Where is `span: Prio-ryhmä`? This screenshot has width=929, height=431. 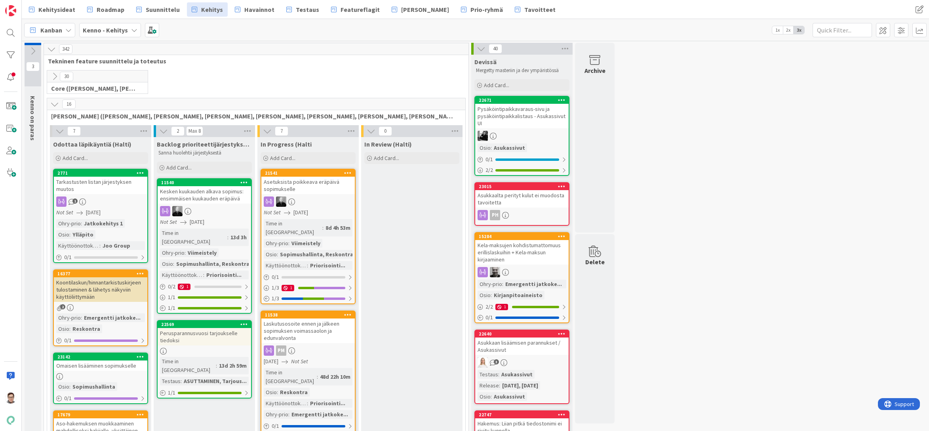
span: Prio-ryhmä is located at coordinates (487, 10).